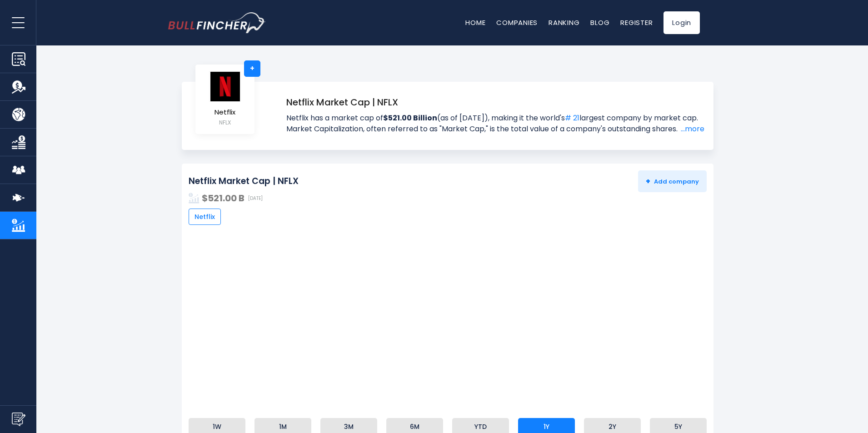 The width and height of the screenshot is (868, 433). I want to click on img: bullfincher logo, so click(217, 23).